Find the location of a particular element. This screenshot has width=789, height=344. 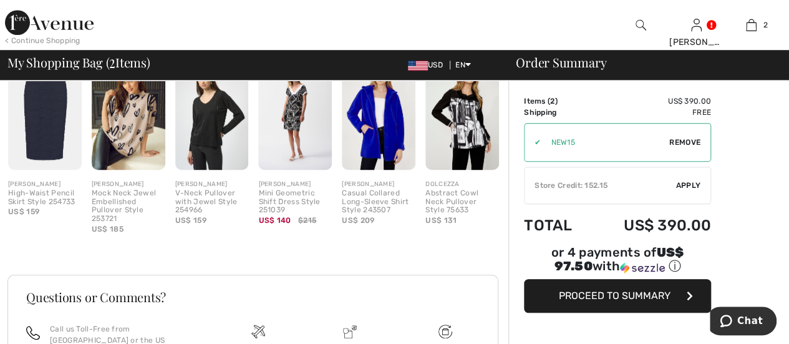

span: US$ 131 is located at coordinates (441, 220).